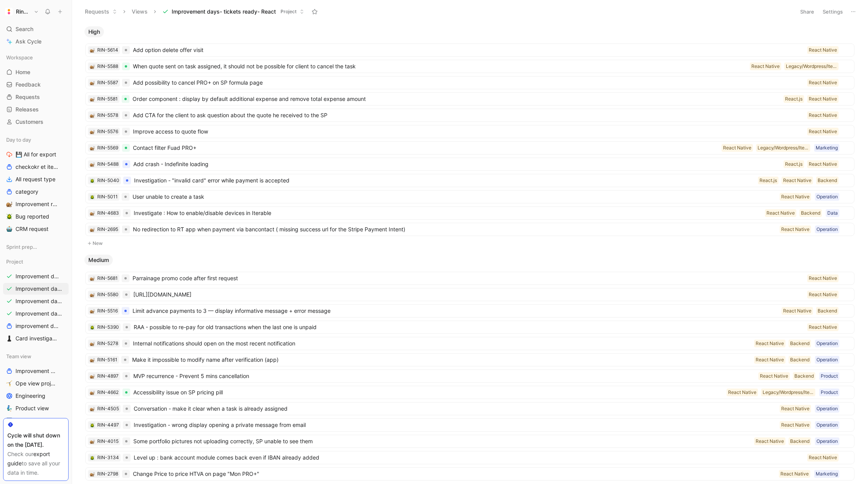 The width and height of the screenshot is (868, 484). What do you see at coordinates (108, 115) in the screenshot?
I see `div: RIN-5578` at bounding box center [108, 115].